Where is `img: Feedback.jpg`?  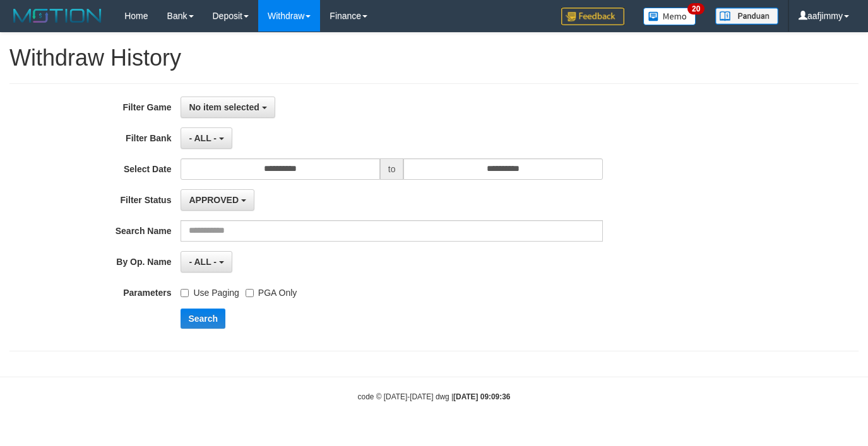 img: Feedback.jpg is located at coordinates (593, 17).